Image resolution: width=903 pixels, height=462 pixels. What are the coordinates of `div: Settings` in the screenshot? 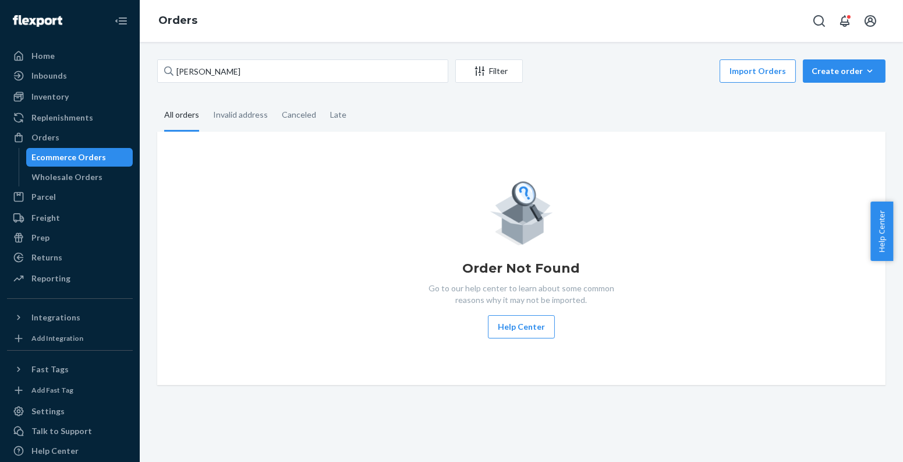 It's located at (48, 411).